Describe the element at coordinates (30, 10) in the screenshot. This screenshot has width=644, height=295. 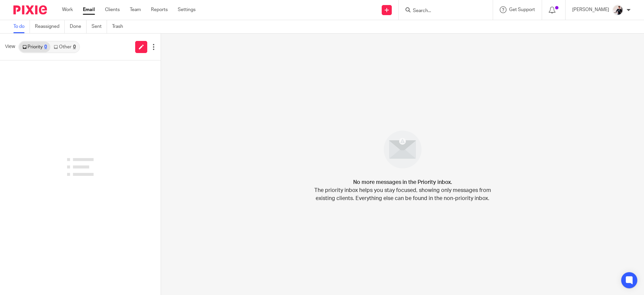
I see `img: Pixie` at that location.